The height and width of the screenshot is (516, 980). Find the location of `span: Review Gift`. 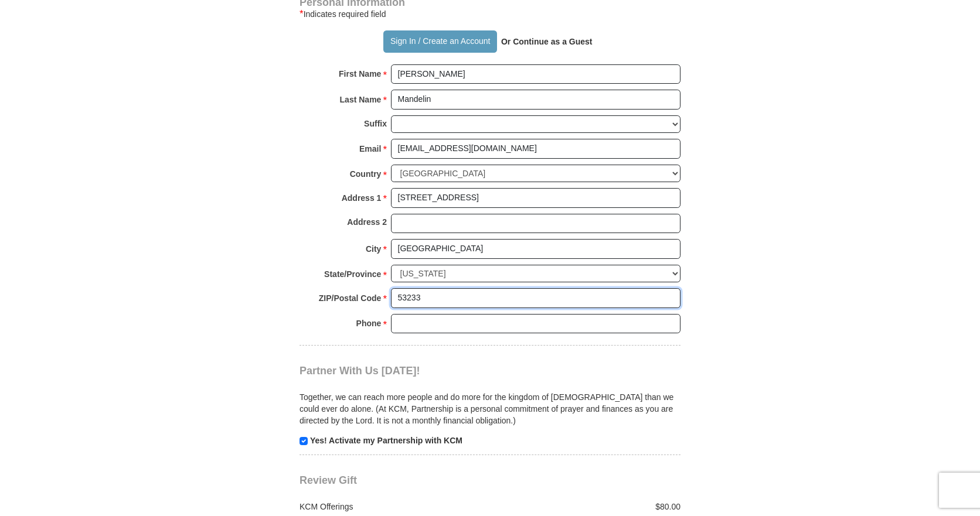

span: Review Gift is located at coordinates (328, 481).